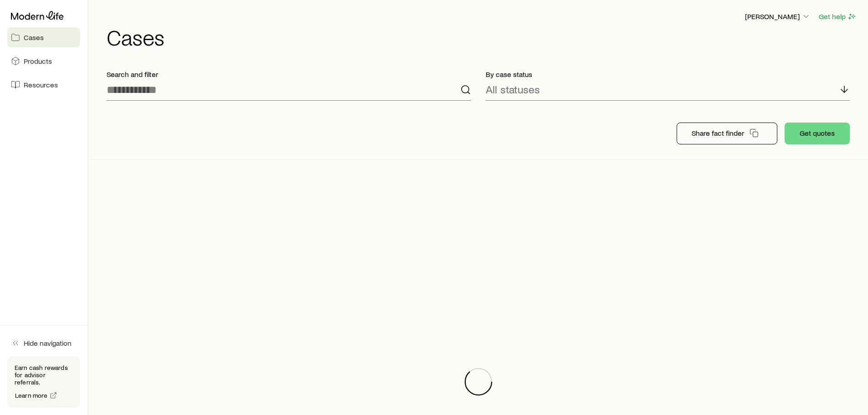  What do you see at coordinates (44, 375) in the screenshot?
I see `p: Earn cash rewards for advisor referrals.` at bounding box center [44, 375].